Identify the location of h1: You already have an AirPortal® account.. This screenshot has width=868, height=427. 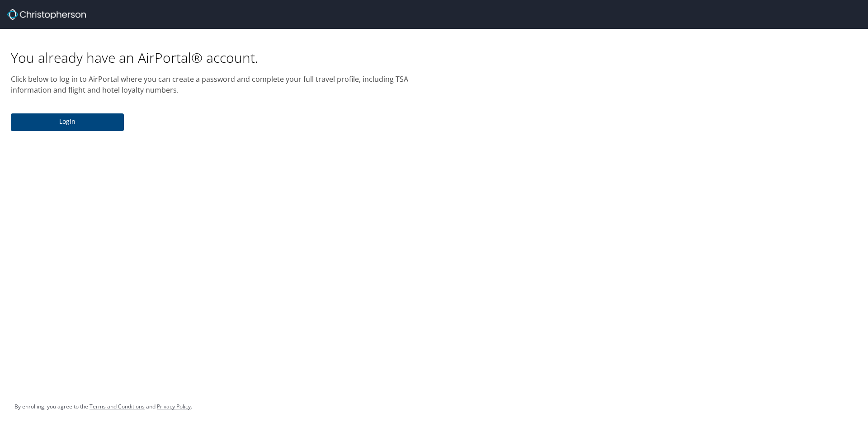
(217, 58).